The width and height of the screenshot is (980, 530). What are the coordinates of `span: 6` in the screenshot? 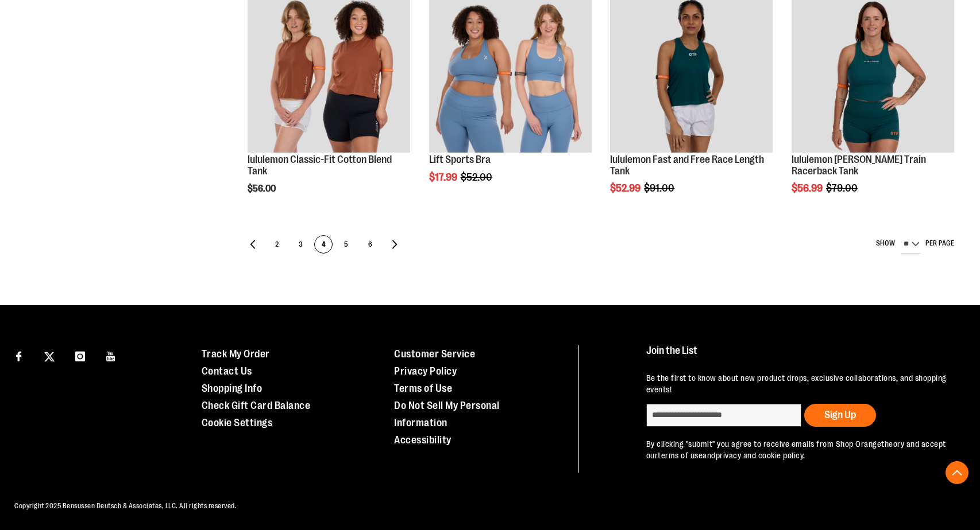 It's located at (370, 245).